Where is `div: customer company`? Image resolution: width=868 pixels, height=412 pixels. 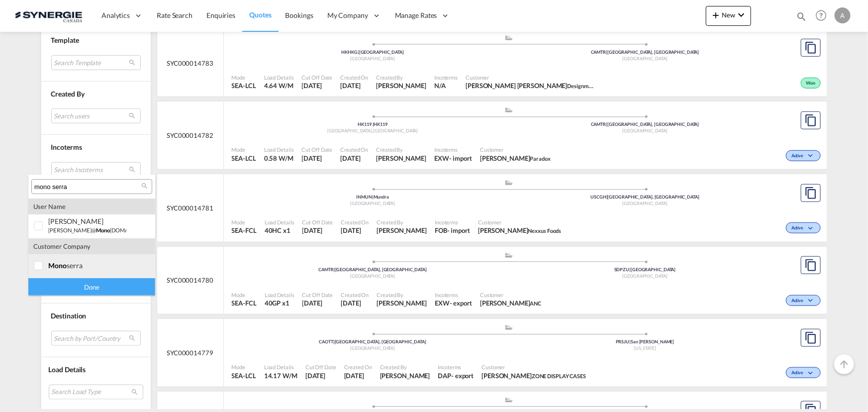 div: customer company is located at coordinates (92, 247).